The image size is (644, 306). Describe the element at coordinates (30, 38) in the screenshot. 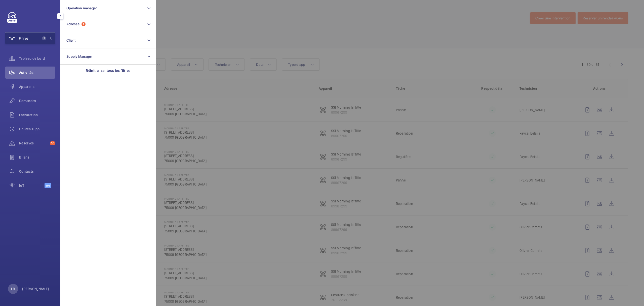

I see `button: Filtres1` at that location.